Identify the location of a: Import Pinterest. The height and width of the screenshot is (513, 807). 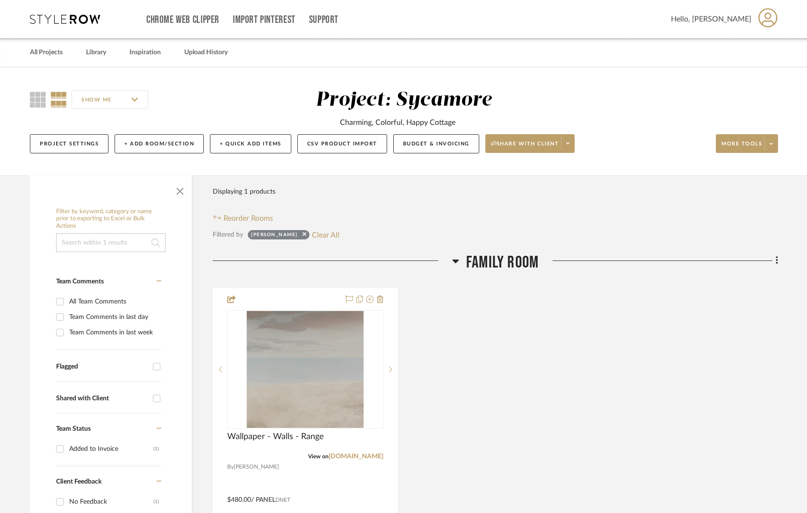
(264, 20).